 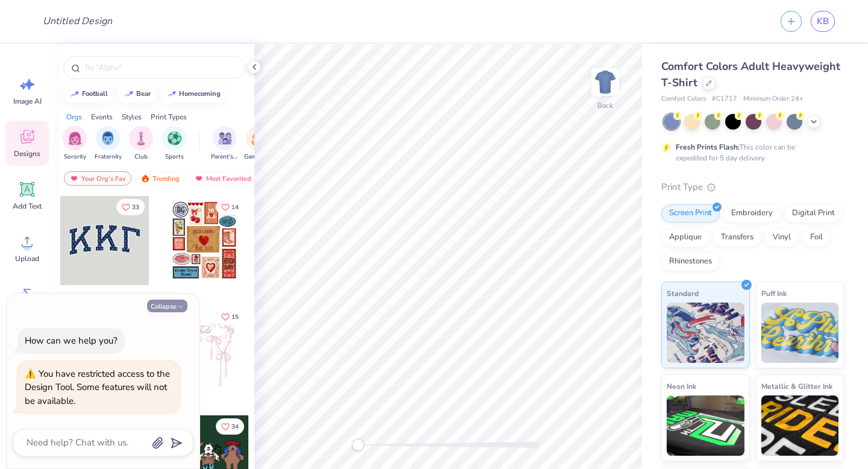 I want to click on span: Parent's Weekend, so click(x=224, y=157).